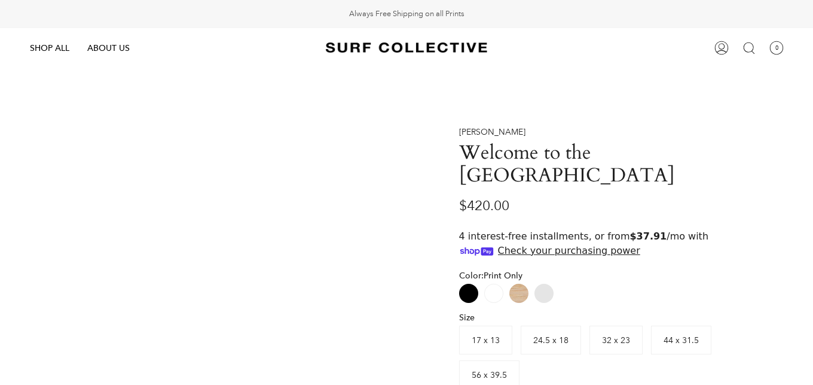  What do you see at coordinates (489, 374) in the screenshot?
I see `span: 56 x 39.5` at bounding box center [489, 374].